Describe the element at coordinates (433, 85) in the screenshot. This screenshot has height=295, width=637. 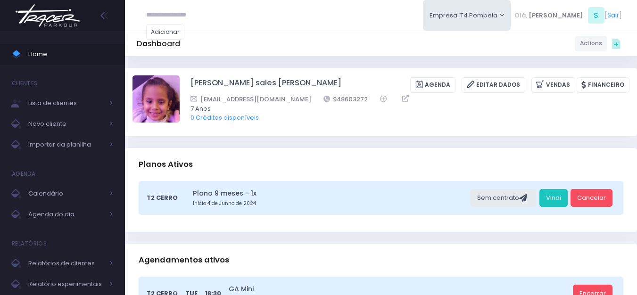
I see `a: Agenda` at that location.